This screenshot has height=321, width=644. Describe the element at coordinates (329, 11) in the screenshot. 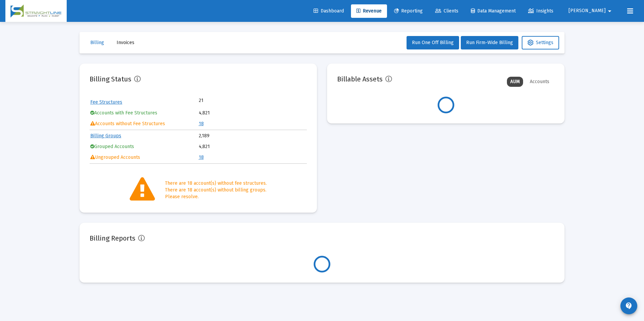

I see `a: Dashboard` at that location.